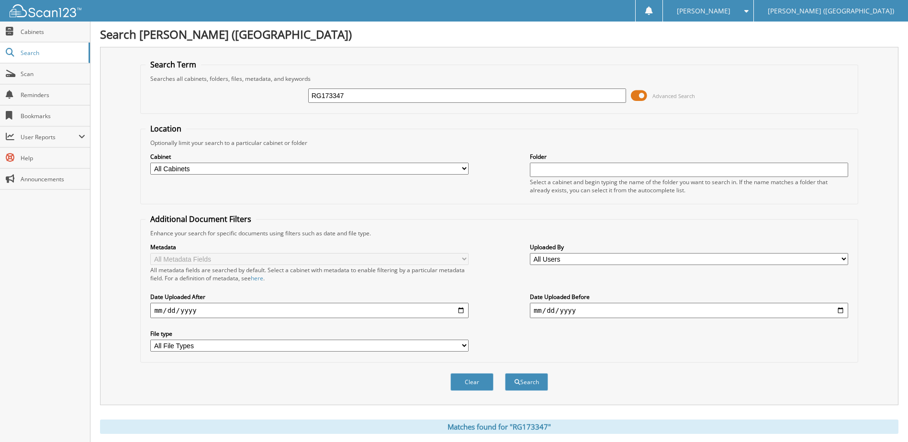 This screenshot has height=442, width=908. What do you see at coordinates (309, 297) in the screenshot?
I see `label: Date Uploaded After` at bounding box center [309, 297].